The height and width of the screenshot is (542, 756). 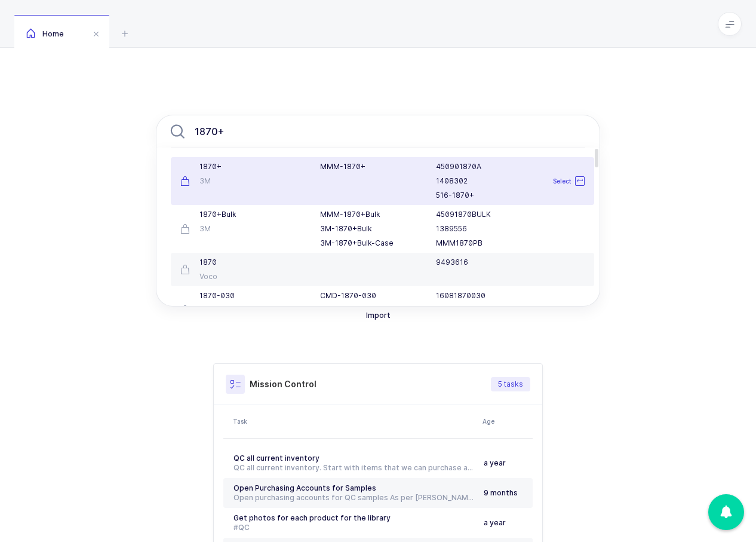 What do you see at coordinates (510, 296) in the screenshot?
I see `div: 16081870030` at bounding box center [510, 296].